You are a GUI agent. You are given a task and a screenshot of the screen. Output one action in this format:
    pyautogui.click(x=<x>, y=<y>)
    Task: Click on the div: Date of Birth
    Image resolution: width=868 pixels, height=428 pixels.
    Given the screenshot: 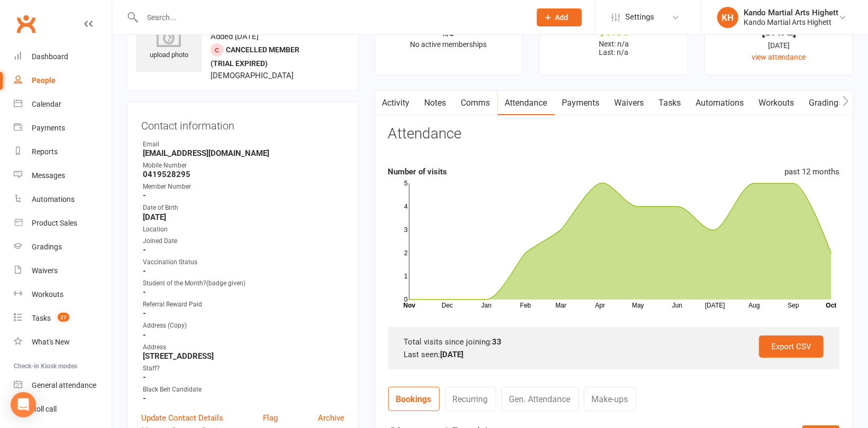 What is the action you would take?
    pyautogui.click(x=244, y=208)
    